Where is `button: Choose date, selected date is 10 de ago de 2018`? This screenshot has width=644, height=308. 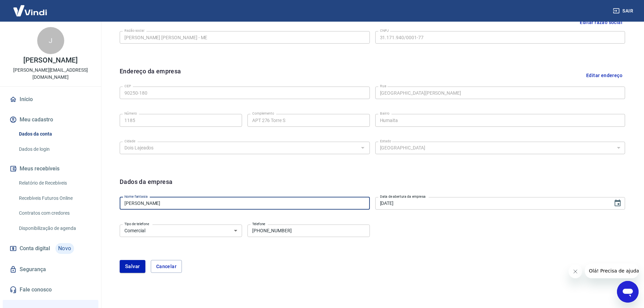
button: Choose date, selected date is 10 de ago de 2018 is located at coordinates (617, 203).